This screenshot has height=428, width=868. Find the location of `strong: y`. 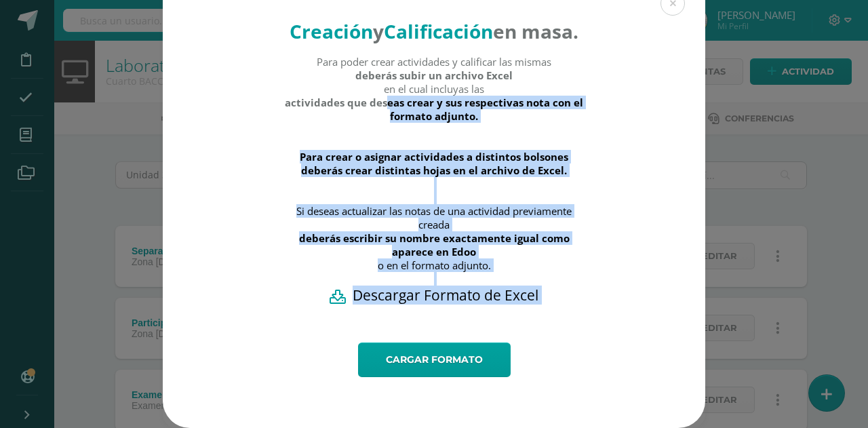

strong: y is located at coordinates (379, 32).